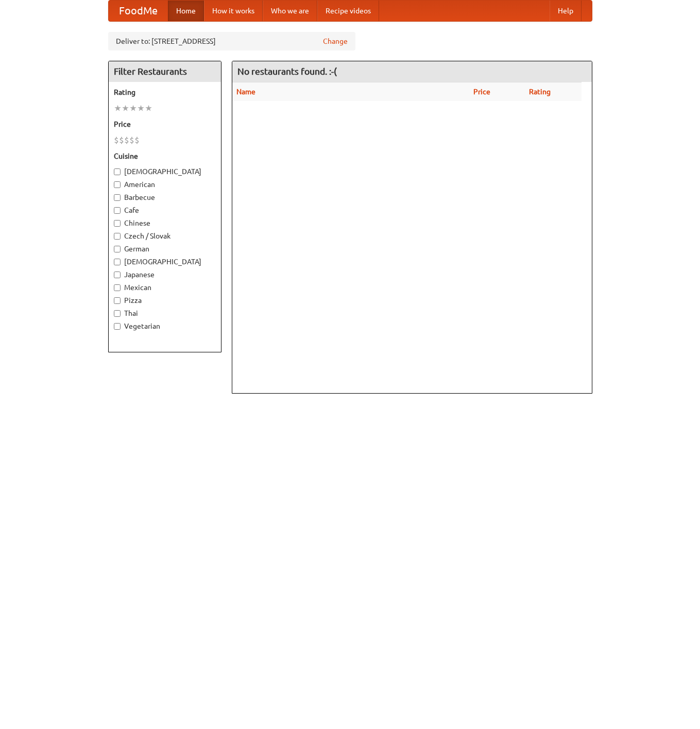  I want to click on input: Cafe, so click(117, 210).